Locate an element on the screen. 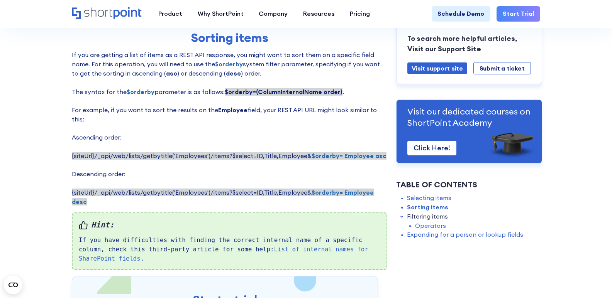 The image size is (612, 298). p: To search more helpful articles, Visit our Support Site is located at coordinates (469, 44).